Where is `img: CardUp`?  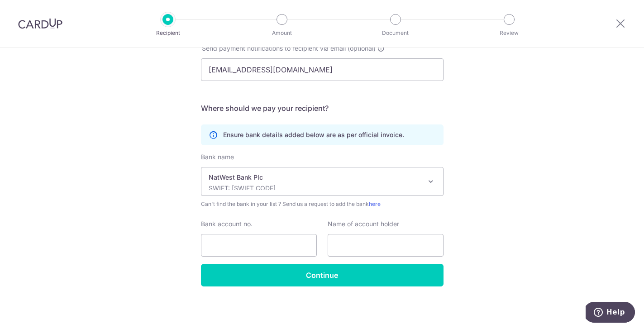 img: CardUp is located at coordinates (40, 24).